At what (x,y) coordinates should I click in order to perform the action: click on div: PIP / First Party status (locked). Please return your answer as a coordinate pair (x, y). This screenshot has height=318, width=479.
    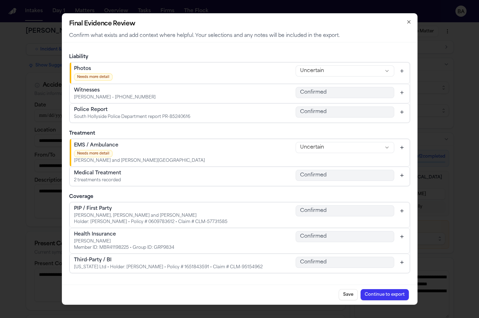
    Looking at the image, I should click on (345, 211).